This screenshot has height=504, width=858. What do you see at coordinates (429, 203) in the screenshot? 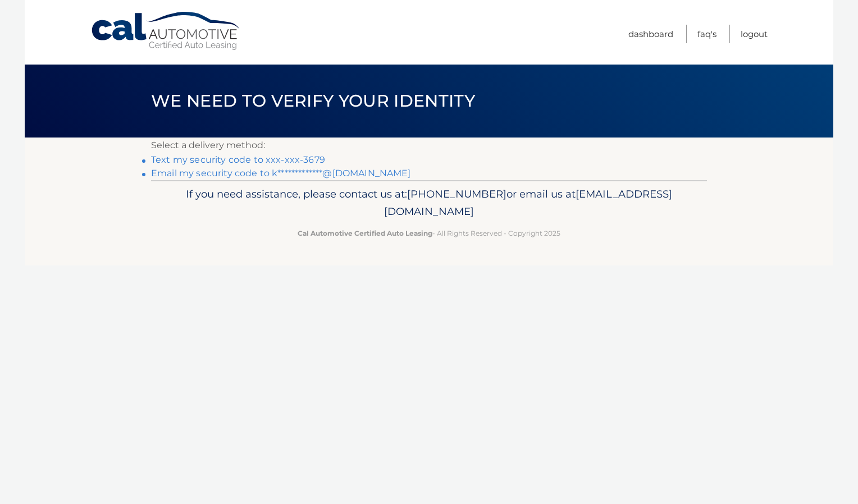
I see `p: If you need assistance, please contact us at: or email us at` at bounding box center [429, 203].